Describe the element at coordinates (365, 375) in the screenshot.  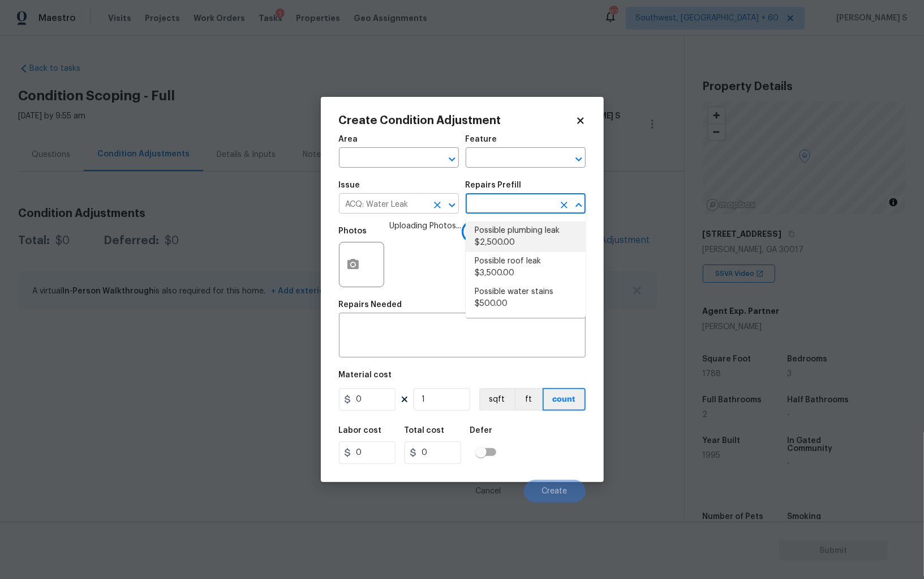
I see `h5: Material cost` at that location.